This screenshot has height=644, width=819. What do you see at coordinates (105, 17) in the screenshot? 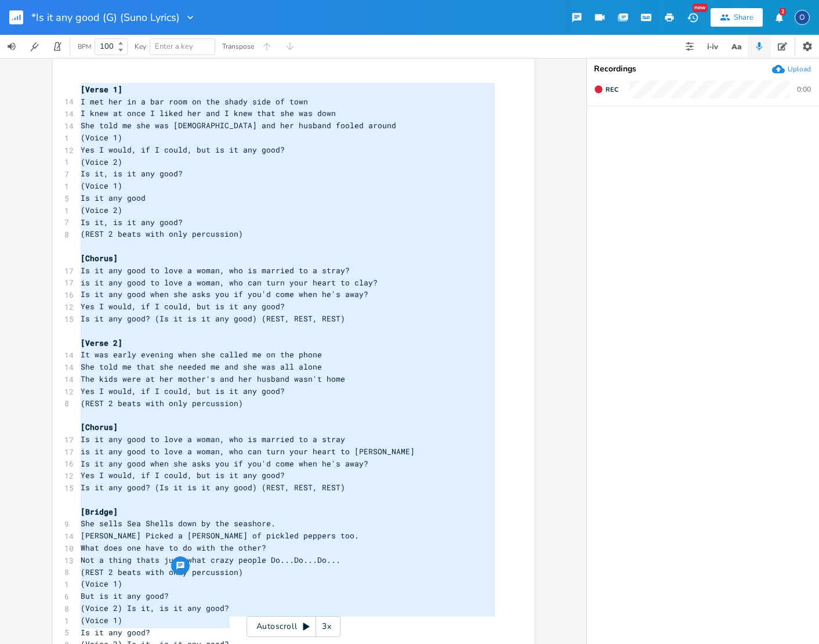
I see `span: *Is it any good (G) (Suno Lyrics)` at bounding box center [105, 17].